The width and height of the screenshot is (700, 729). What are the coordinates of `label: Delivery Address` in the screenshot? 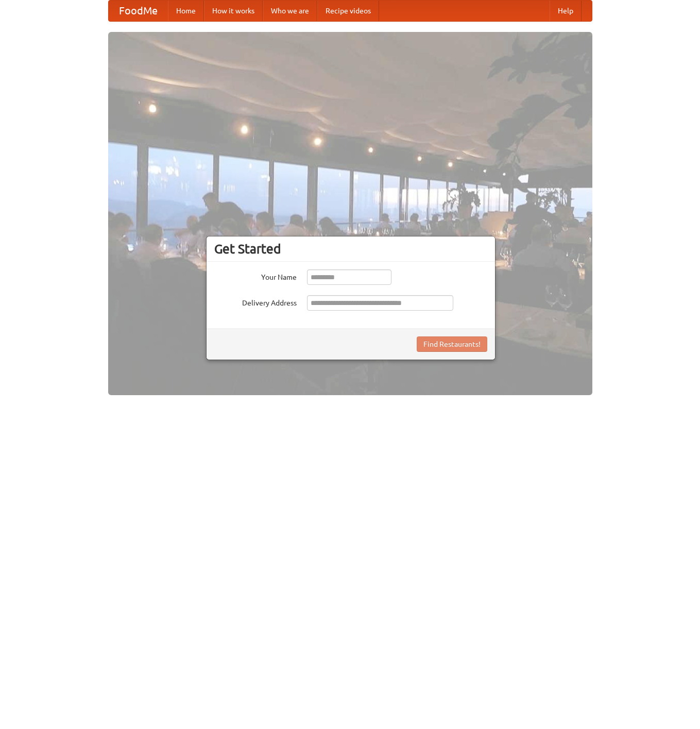 It's located at (255, 301).